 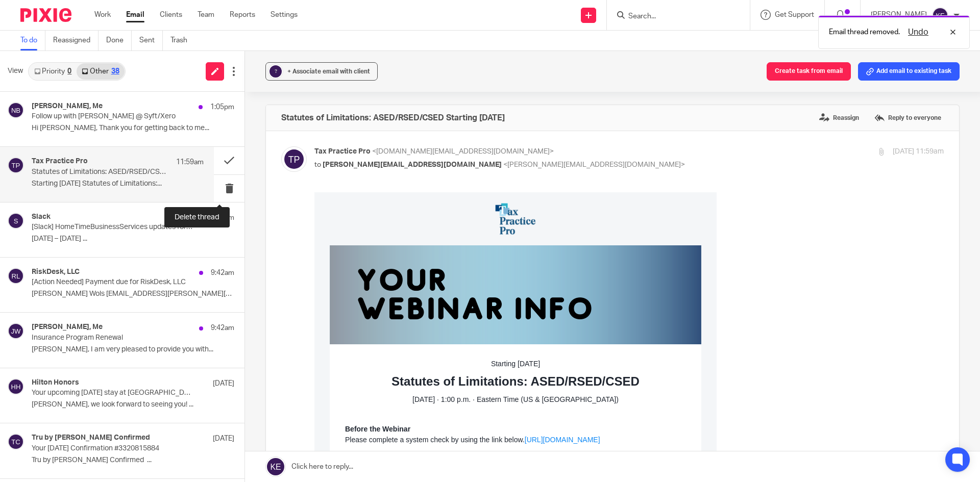 I want to click on p: Before the Webinar, so click(x=201, y=237).